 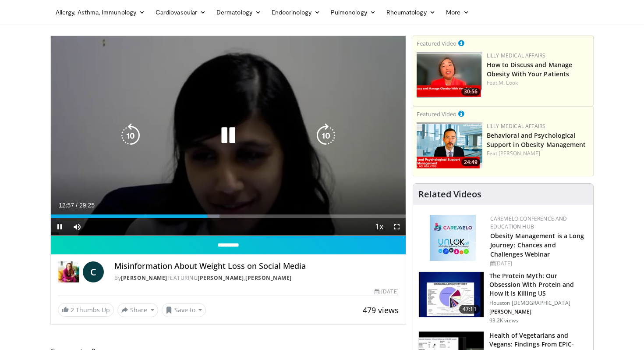 I want to click on button: Save to, so click(x=184, y=310).